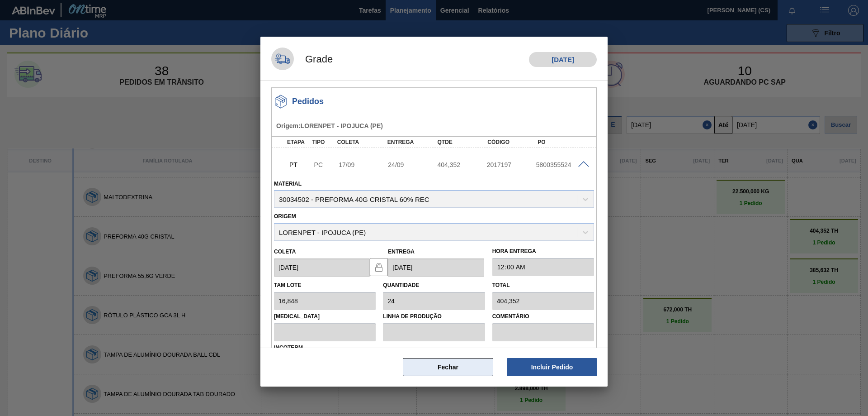  What do you see at coordinates (413, 142) in the screenshot?
I see `div: Entrega` at bounding box center [413, 142].